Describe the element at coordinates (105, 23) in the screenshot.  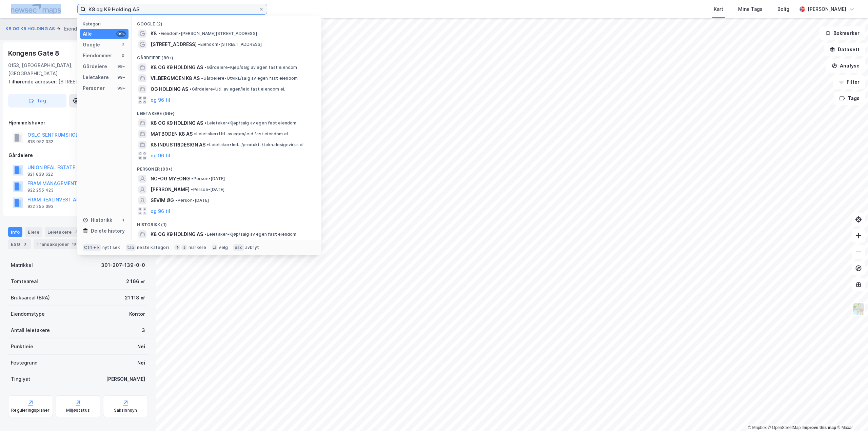
I see `div: Kategori` at that location.